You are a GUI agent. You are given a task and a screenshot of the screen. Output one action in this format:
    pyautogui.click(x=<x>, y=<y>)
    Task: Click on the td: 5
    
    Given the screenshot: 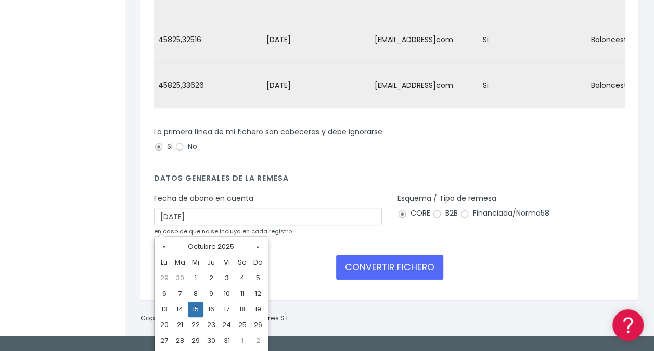 What is the action you would take?
    pyautogui.click(x=258, y=278)
    